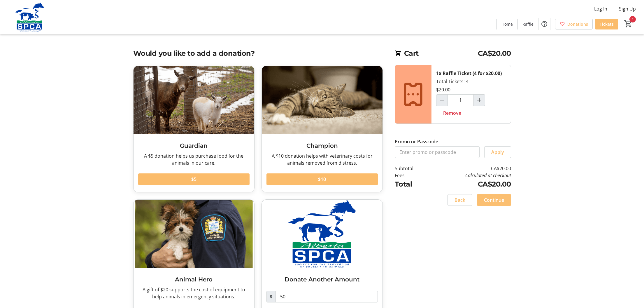  Describe the element at coordinates (528, 24) in the screenshot. I see `a: Raffle` at that location.